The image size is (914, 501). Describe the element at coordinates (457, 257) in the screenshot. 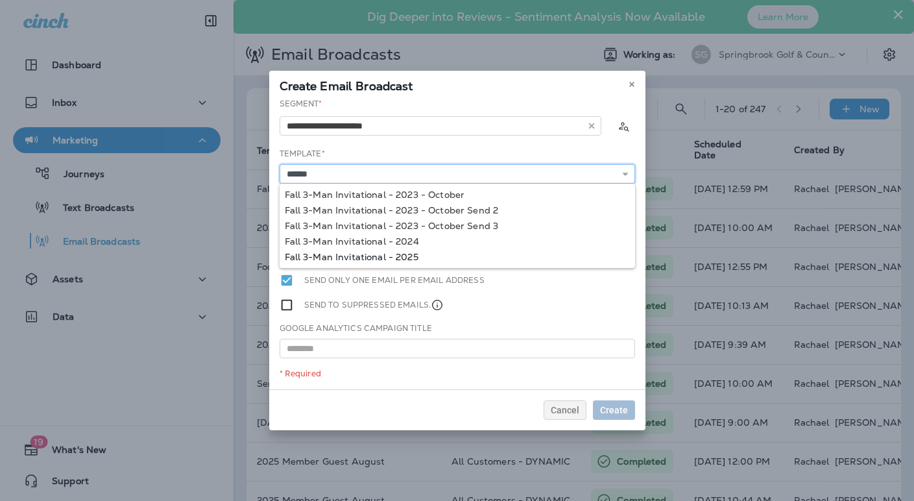

I see `div: Fall 3-Man Invitational - 2025` at that location.